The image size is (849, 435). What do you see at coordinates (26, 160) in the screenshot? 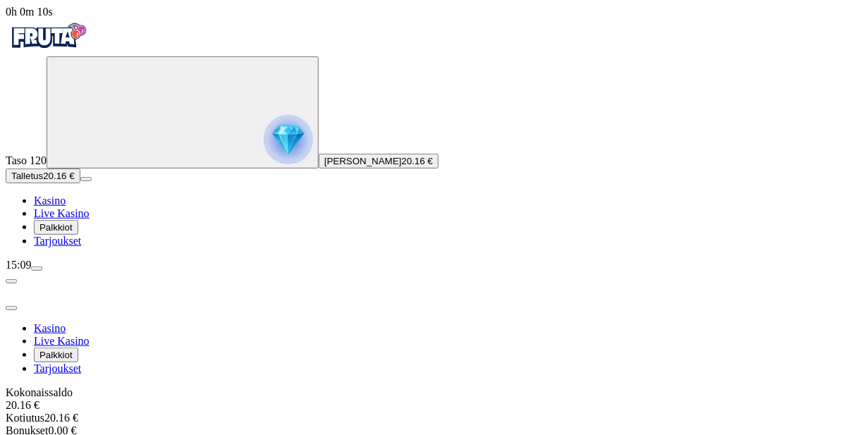
I see `span: Taso 120` at bounding box center [26, 160].